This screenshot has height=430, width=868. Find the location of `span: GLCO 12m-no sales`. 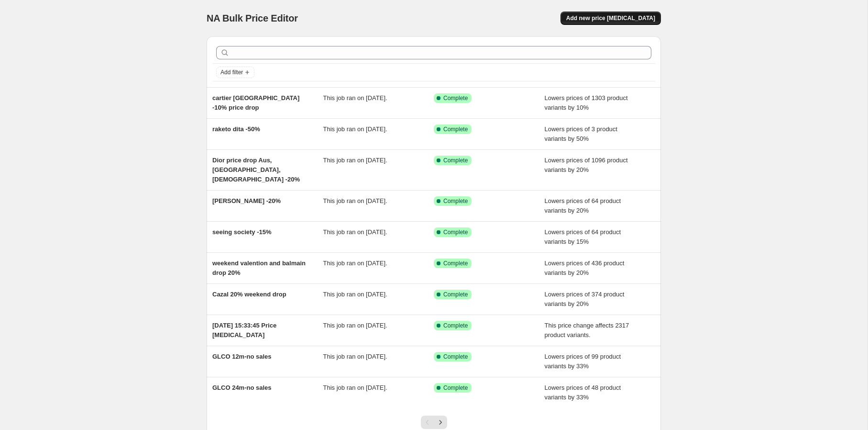

span: GLCO 12m-no sales is located at coordinates (242, 356).